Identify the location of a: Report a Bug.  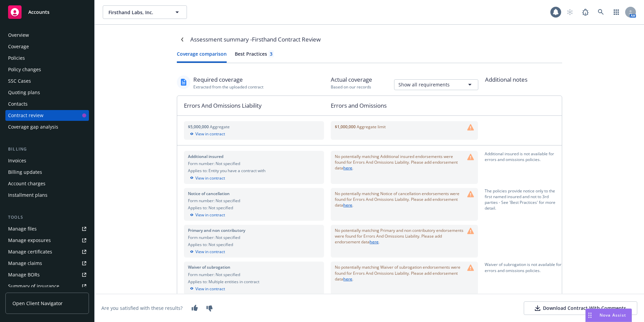
(585, 12).